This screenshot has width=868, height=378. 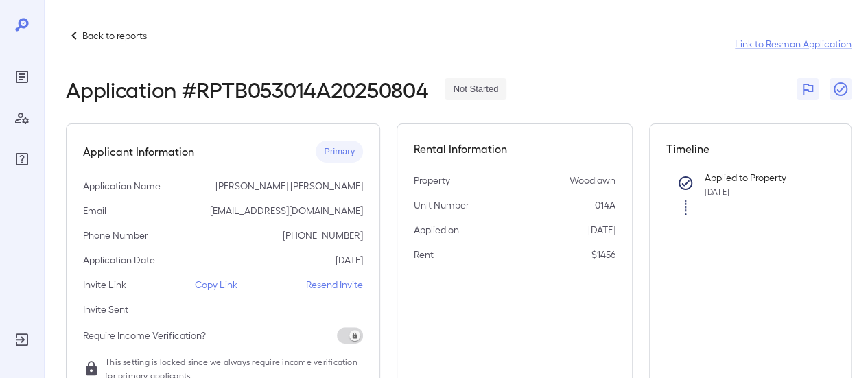 I want to click on p: Application Name, so click(x=121, y=186).